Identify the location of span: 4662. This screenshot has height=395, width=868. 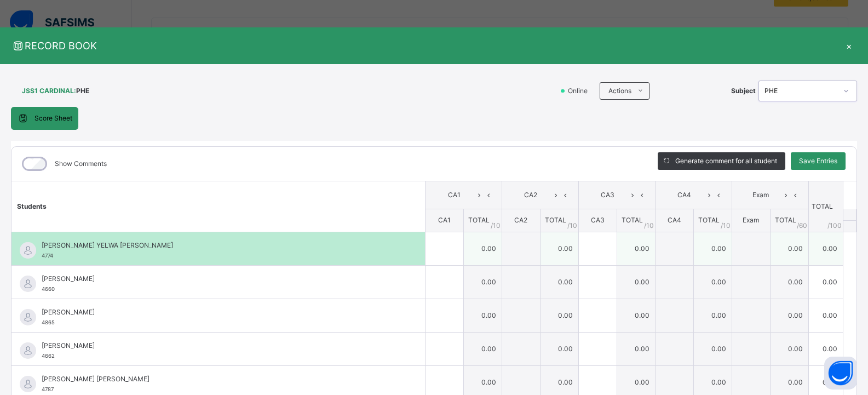
(48, 355).